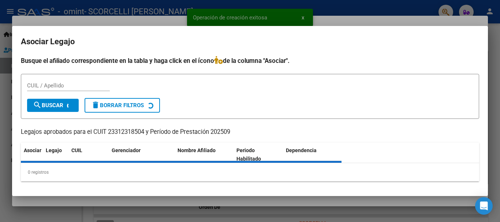  I want to click on button: Buscar, so click(53, 105).